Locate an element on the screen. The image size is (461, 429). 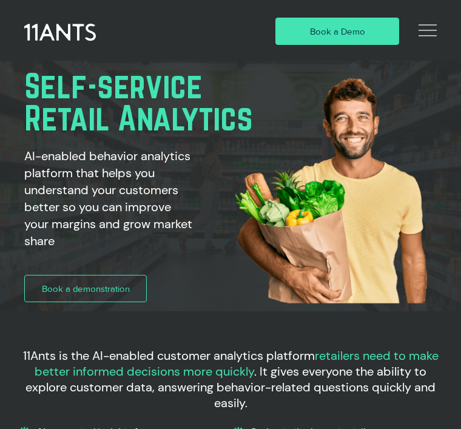
svg: Open Site Navigation is located at coordinates (427, 30).